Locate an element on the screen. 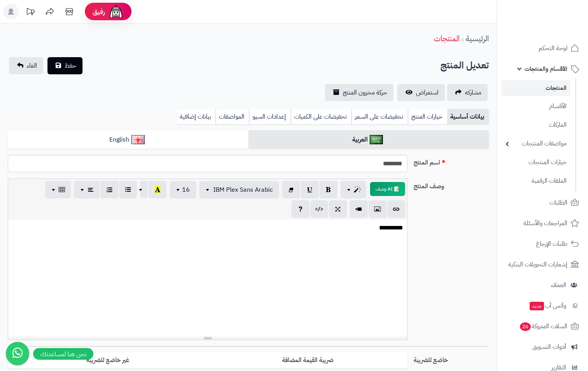 Image resolution: width=588 pixels, height=371 pixels. a: الأقسام is located at coordinates (536, 106).